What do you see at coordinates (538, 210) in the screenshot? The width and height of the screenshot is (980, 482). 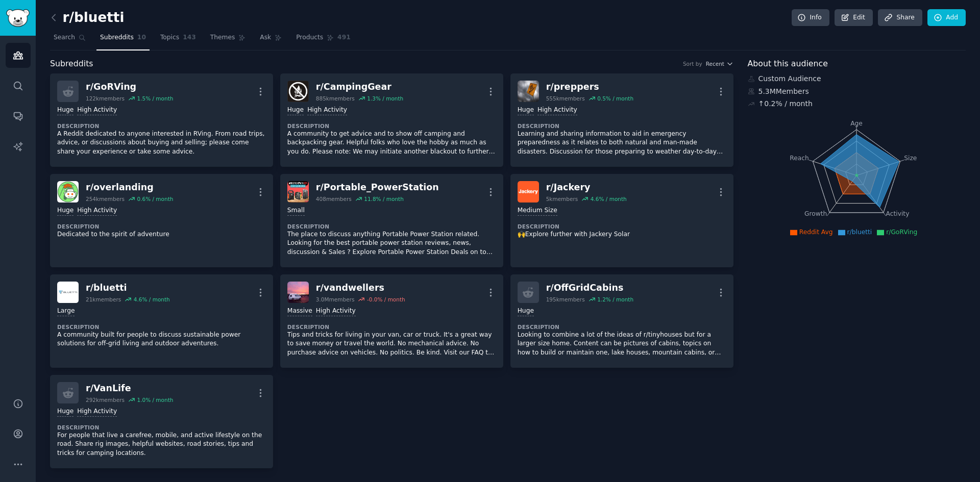 I see `div: Medium Size` at bounding box center [538, 210].